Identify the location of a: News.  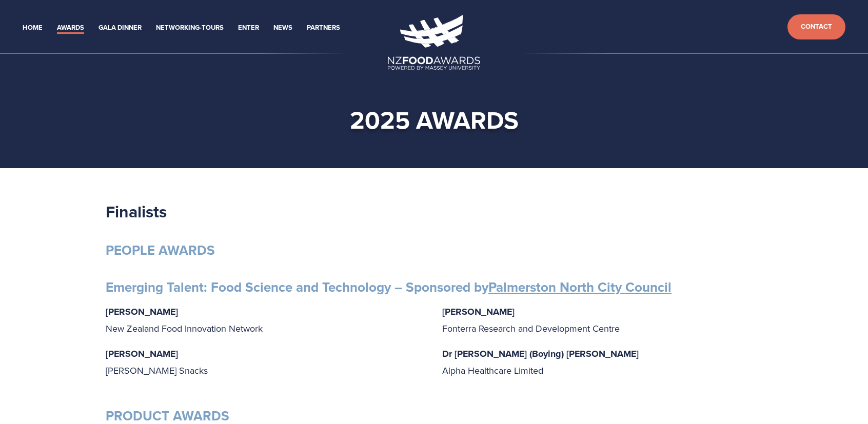
(283, 28).